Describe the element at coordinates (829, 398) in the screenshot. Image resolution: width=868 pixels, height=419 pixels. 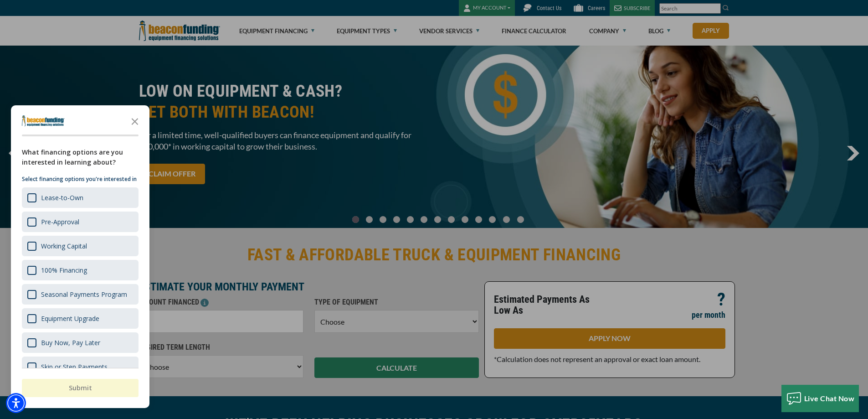
I see `span: Live Chat Now` at that location.